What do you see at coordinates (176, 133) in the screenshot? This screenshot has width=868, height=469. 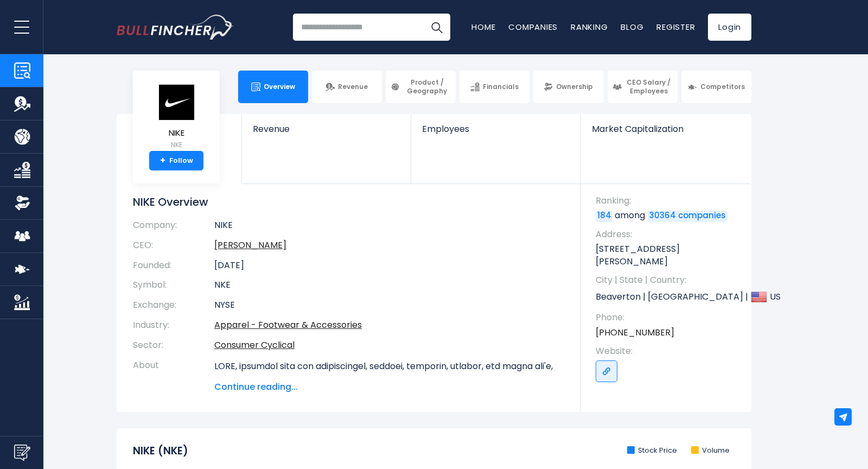 I see `span: NIKE` at bounding box center [176, 133].